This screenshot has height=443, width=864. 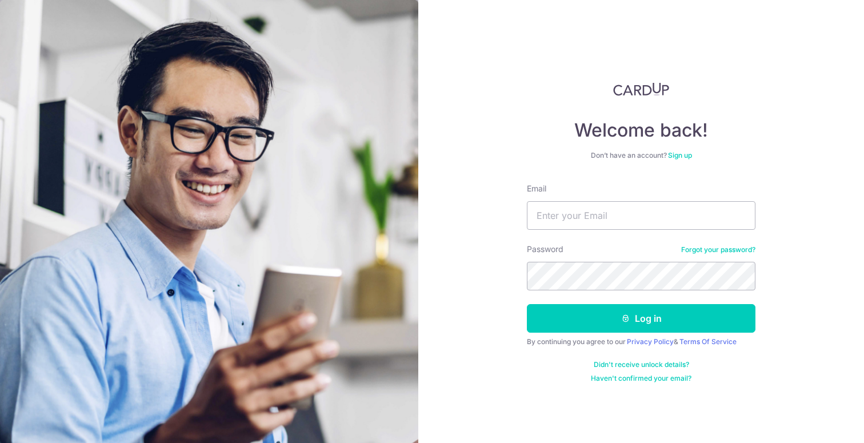 What do you see at coordinates (718, 250) in the screenshot?
I see `a: Forgot your password?` at bounding box center [718, 250].